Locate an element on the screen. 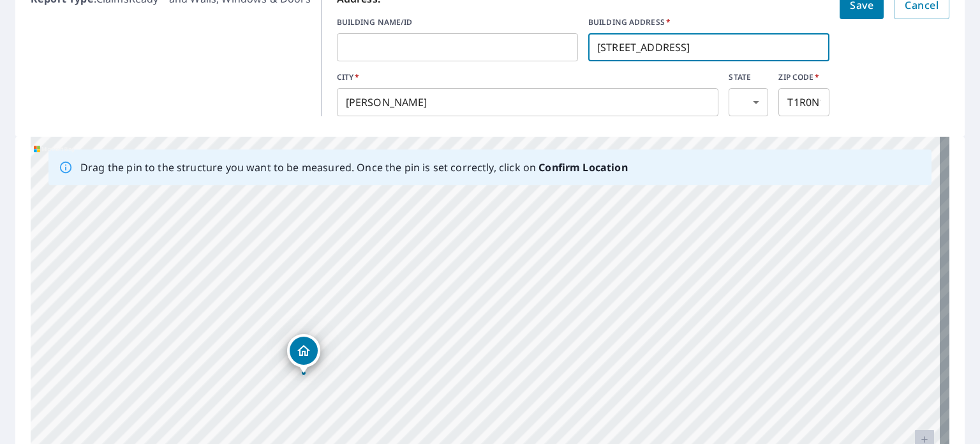 The height and width of the screenshot is (444, 980). label: ZIP CODE is located at coordinates (804, 77).